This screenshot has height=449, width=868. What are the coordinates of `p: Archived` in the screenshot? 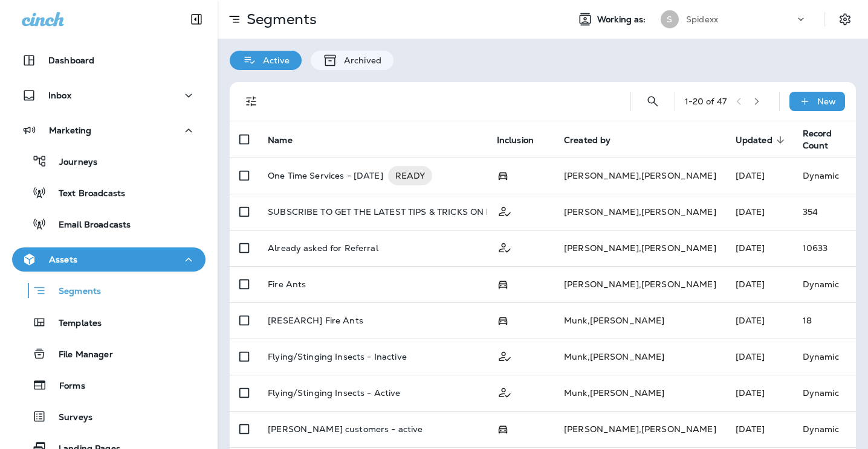 It's located at (360, 61).